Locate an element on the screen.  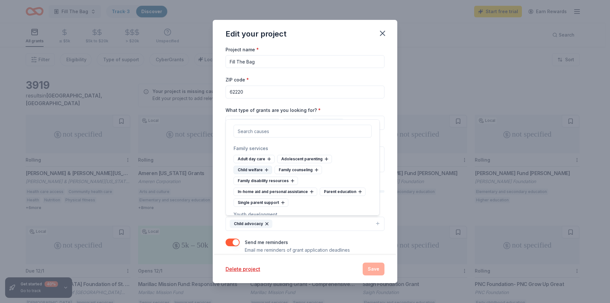
div: Edit your project is located at coordinates (256, 34).